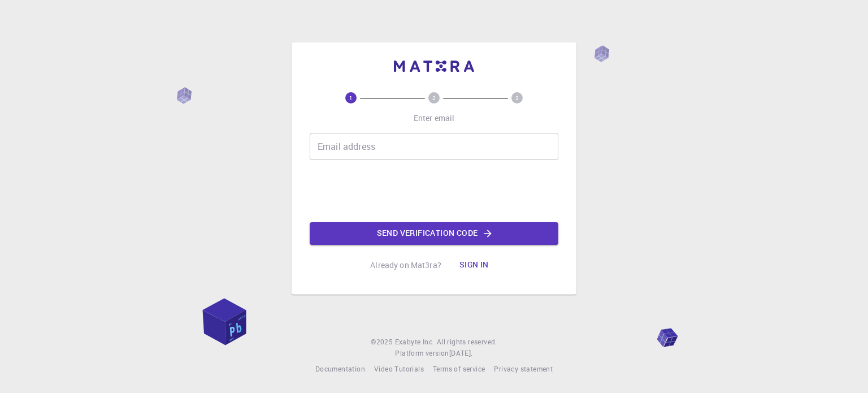  I want to click on span: Documentation, so click(340, 369).